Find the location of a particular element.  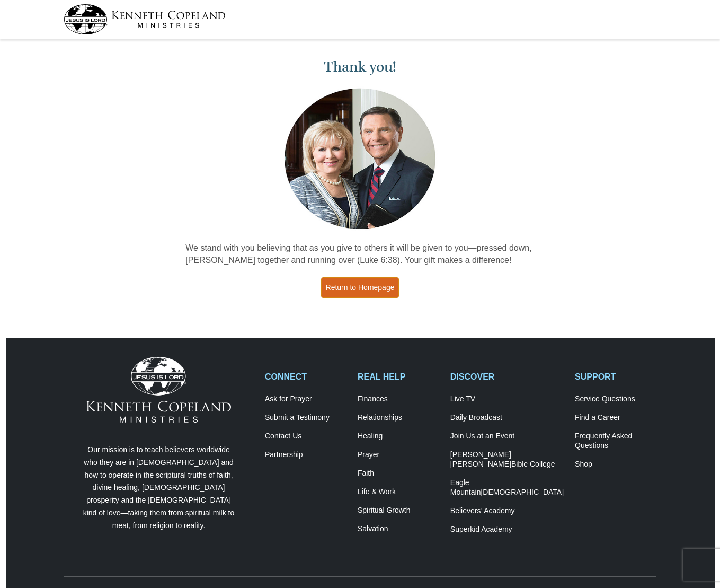

a: Superkid Academy is located at coordinates (507, 529).